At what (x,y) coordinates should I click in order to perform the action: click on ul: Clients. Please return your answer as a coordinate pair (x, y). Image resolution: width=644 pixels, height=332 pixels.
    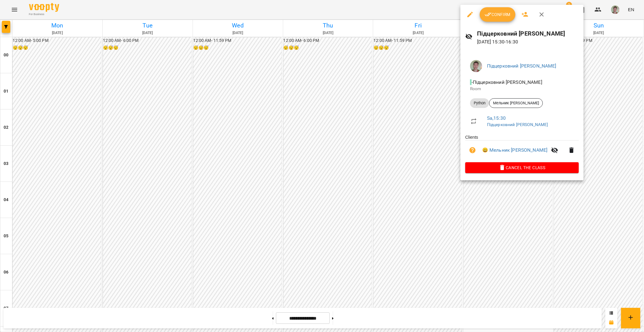
    Looking at the image, I should click on (522, 148).